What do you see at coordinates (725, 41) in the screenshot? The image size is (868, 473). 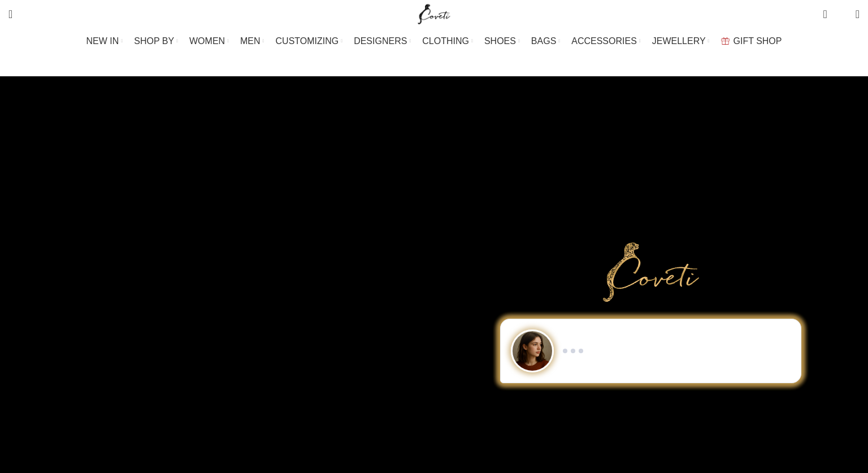 I see `img: GiftBag` at bounding box center [725, 41].